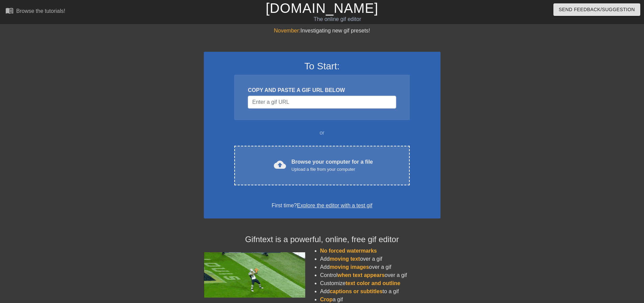 Image resolution: width=644 pixels, height=303 pixels. I want to click on img: football_small.gif, so click(255, 275).